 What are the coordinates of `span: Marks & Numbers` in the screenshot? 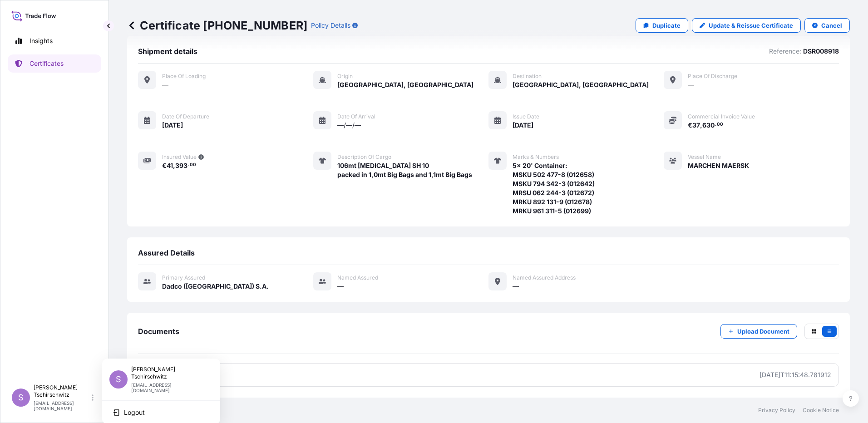 It's located at (536, 157).